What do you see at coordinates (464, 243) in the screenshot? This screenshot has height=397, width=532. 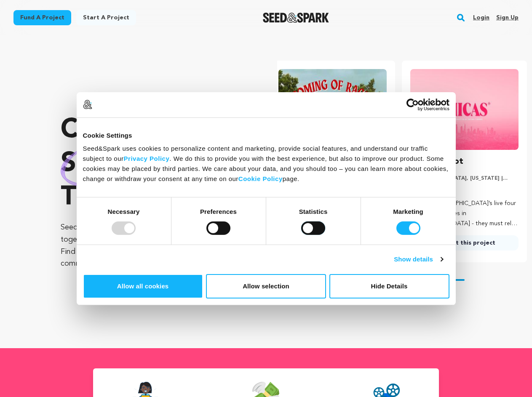 I see `a: Support this project` at bounding box center [464, 243].